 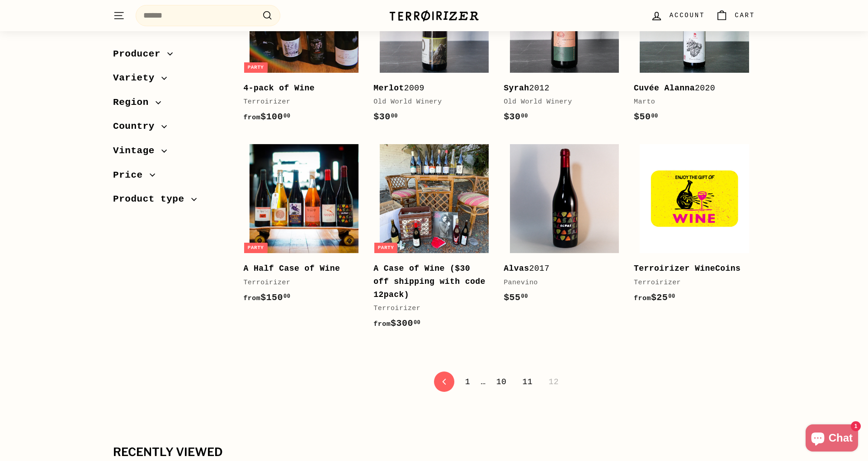 What do you see at coordinates (171, 81) in the screenshot?
I see `button: Variety` at bounding box center [171, 81].